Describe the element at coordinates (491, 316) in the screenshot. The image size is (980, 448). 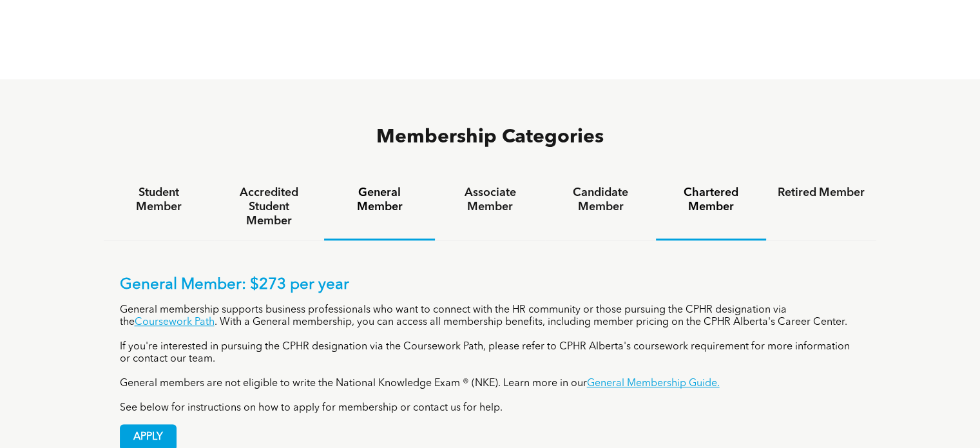
I see `p: General membership supports business professionals who want to connect with the HR community or t...` at that location.